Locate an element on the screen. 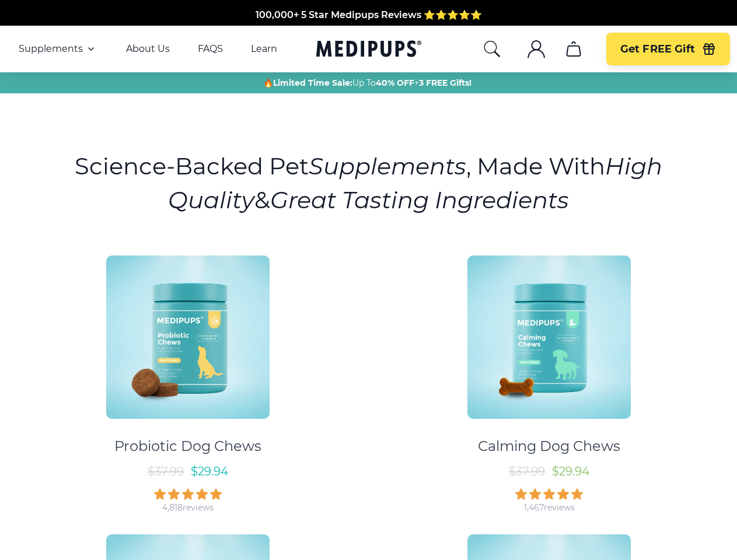 This screenshot has width=737, height=560. span: 🔥 Up To + is located at coordinates (367, 83).